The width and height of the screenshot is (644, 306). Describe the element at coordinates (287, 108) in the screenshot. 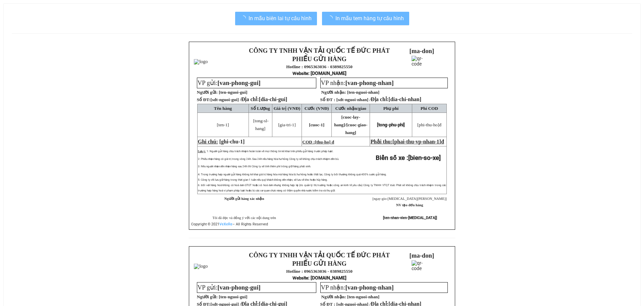

I see `span: Giá trị (VNĐ)` at that location.